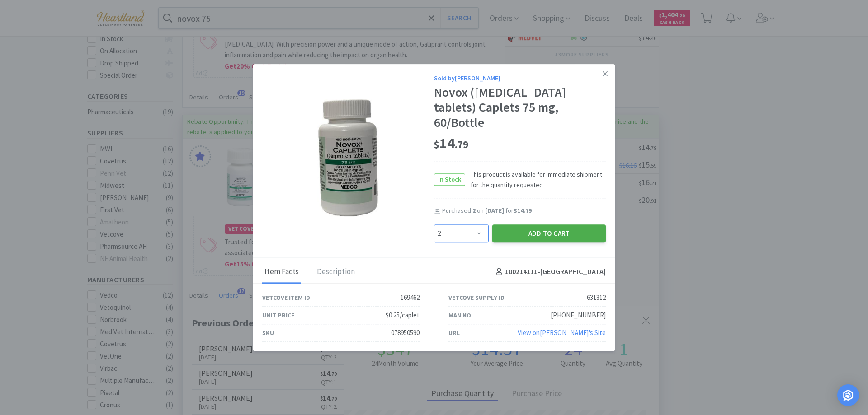  I want to click on div: Description, so click(336, 273).